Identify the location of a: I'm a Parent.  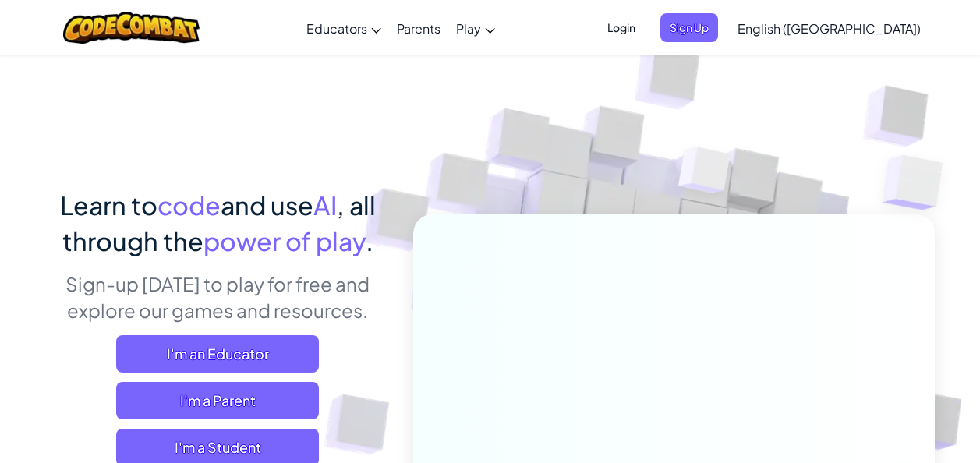
(217, 400).